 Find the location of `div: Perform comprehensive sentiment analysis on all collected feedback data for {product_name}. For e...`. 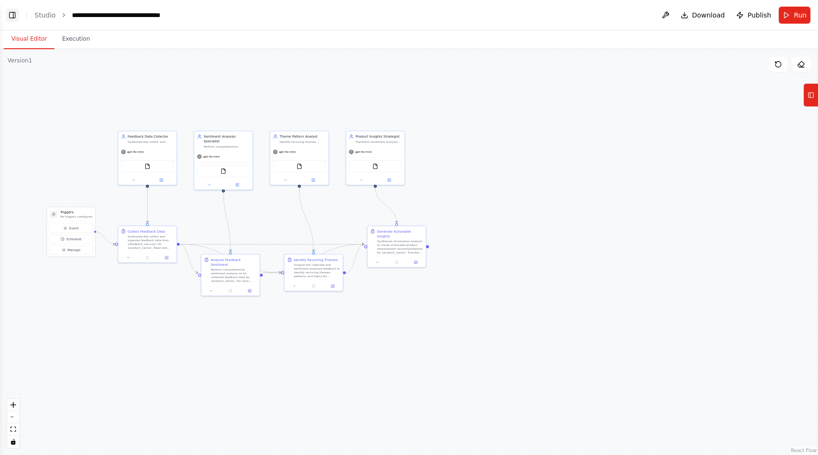

div: Perform comprehensive sentiment analysis on all collected feedback data for {product_name}. For e... is located at coordinates (233, 276).